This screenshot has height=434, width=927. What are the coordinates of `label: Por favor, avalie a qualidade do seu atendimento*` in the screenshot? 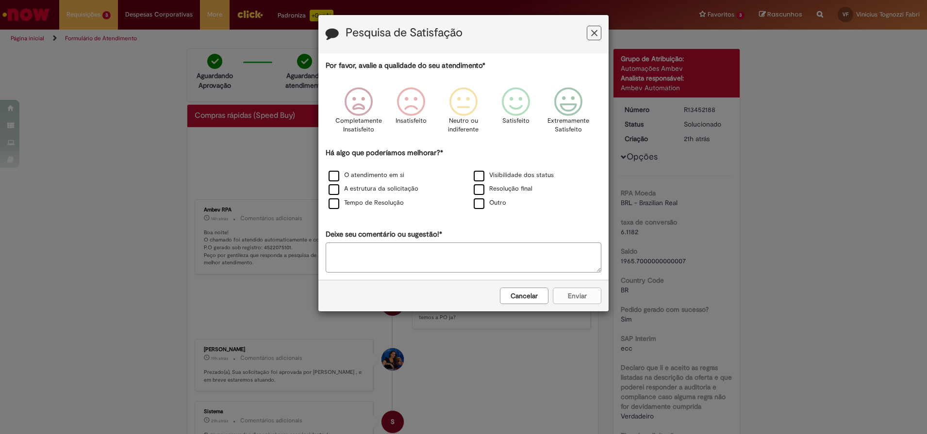 It's located at (405, 66).